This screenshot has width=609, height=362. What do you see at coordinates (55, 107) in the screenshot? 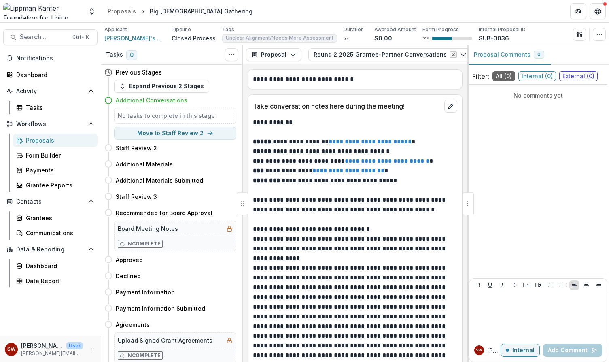
I see `a: Tasks` at bounding box center [55, 107].